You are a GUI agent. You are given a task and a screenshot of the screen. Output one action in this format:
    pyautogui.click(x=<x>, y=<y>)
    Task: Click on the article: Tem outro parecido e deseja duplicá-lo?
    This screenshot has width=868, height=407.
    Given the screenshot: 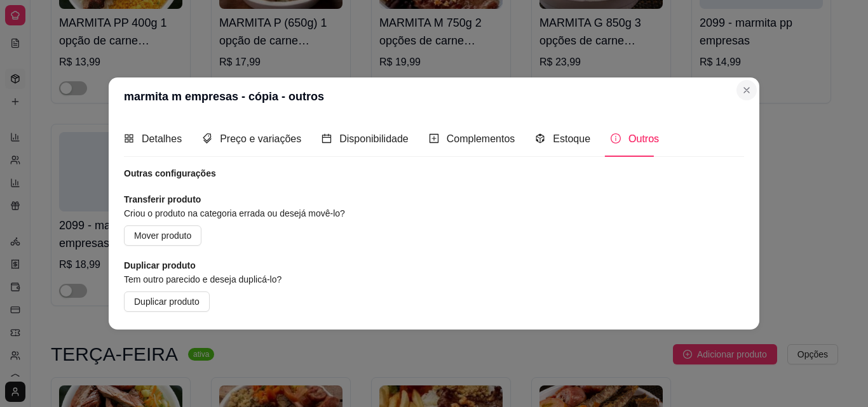 What is the action you would take?
    pyautogui.click(x=306, y=279)
    